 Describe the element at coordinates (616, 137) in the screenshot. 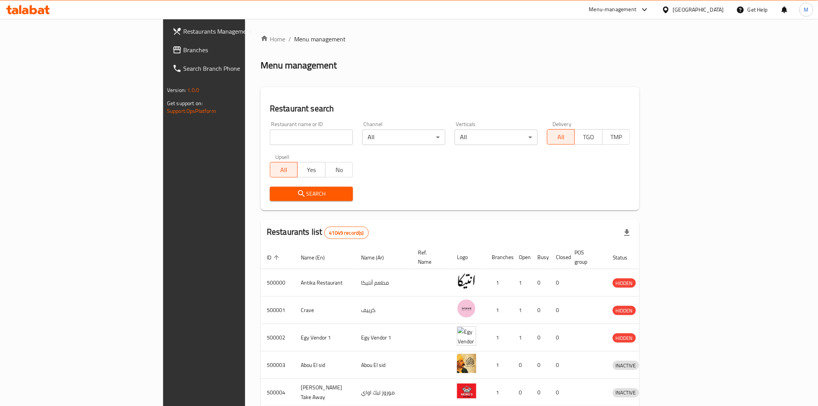

I see `button: TMP` at that location.